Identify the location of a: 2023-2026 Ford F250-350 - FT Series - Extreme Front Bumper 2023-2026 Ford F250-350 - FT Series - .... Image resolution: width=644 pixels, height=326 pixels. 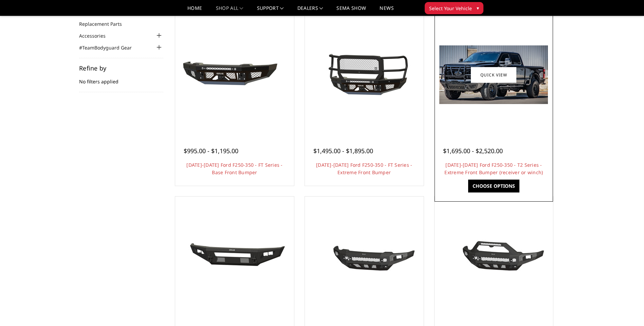
(364, 75).